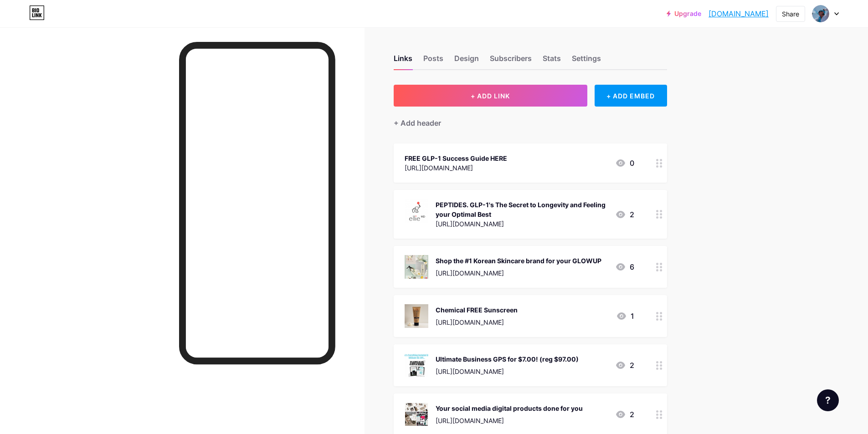  I want to click on div: Subscribers, so click(510, 61).